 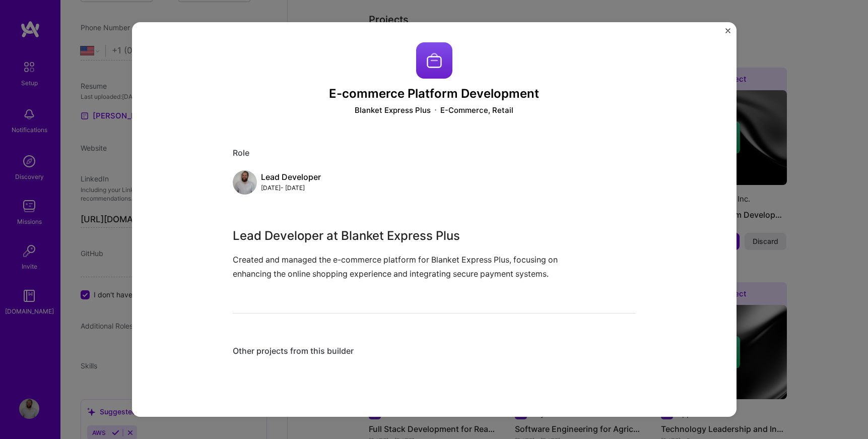 What do you see at coordinates (396, 267) in the screenshot?
I see `p: Created and managed the e-commerce platform for Blanket Express Plus, focusing on enhancing the o...` at bounding box center [396, 267].